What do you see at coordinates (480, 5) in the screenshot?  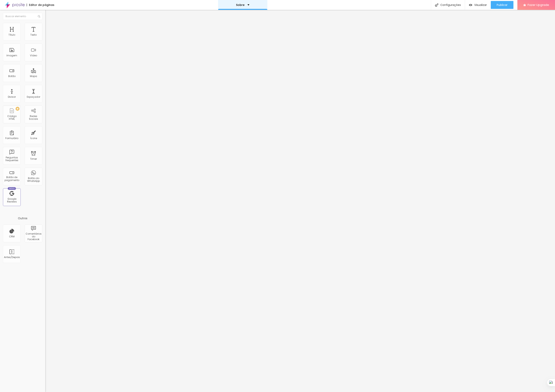 I see `span: Visualizar` at bounding box center [480, 5].